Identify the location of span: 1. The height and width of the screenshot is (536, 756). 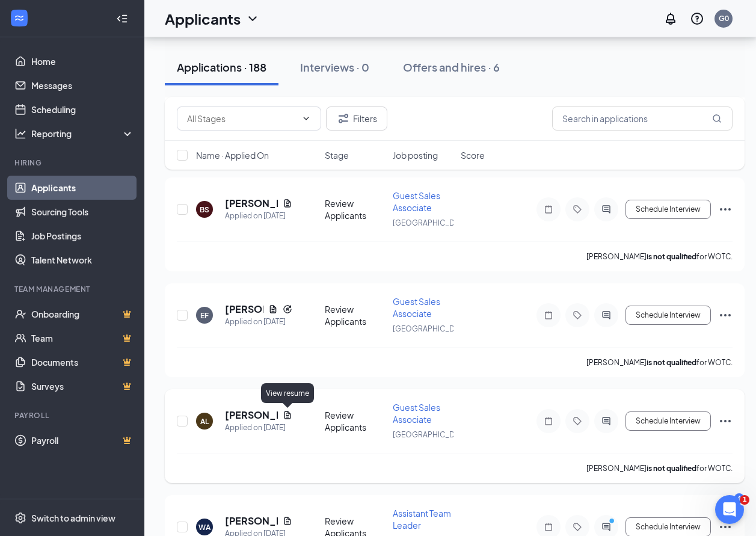
(745, 499).